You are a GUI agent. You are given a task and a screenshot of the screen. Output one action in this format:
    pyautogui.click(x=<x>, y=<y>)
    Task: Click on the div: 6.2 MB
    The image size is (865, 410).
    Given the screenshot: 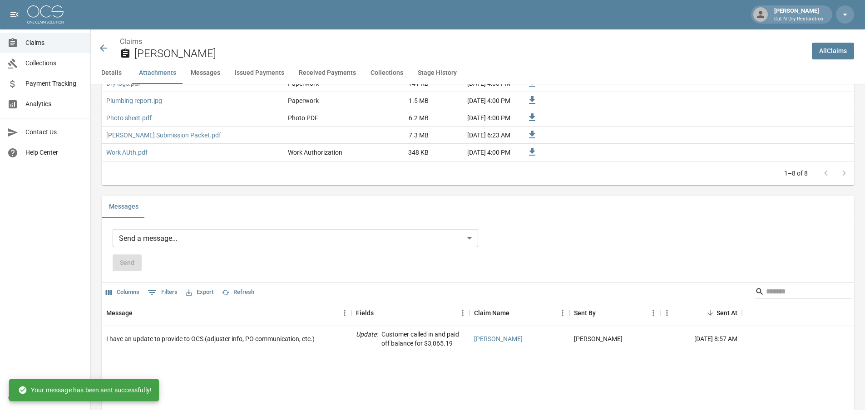 What is the action you would take?
    pyautogui.click(x=399, y=118)
    